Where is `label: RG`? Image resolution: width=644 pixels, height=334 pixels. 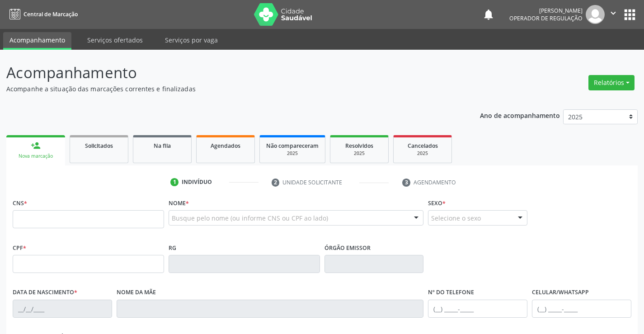 label: RG is located at coordinates (172, 248).